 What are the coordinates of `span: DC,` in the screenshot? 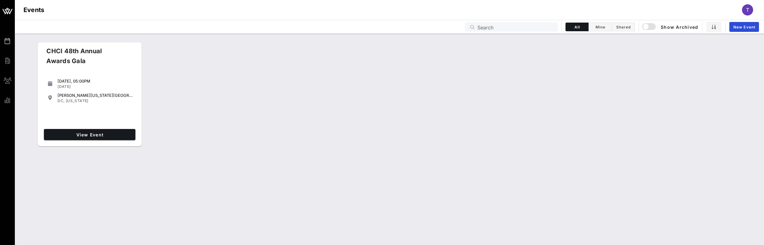 It's located at (61, 100).